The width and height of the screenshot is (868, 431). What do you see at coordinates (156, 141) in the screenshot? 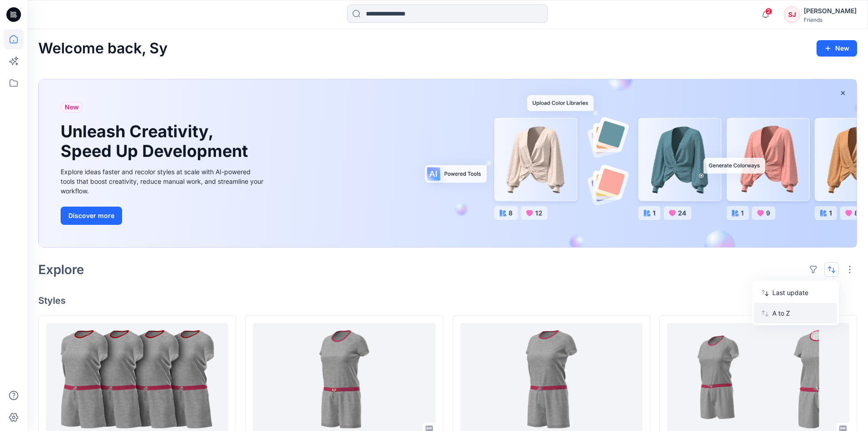
I see `h1: Unleash Creativity, Speed Up Development` at bounding box center [156, 141].